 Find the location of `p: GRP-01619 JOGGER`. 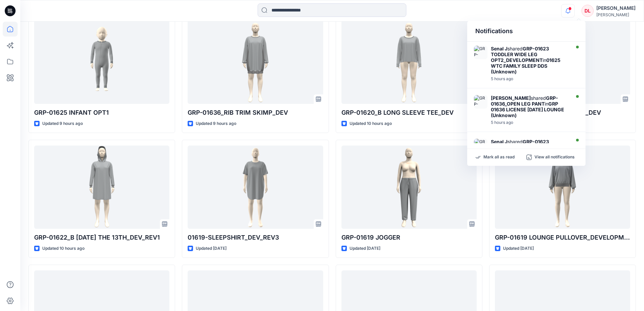

p: GRP-01619 JOGGER is located at coordinates (409, 237).